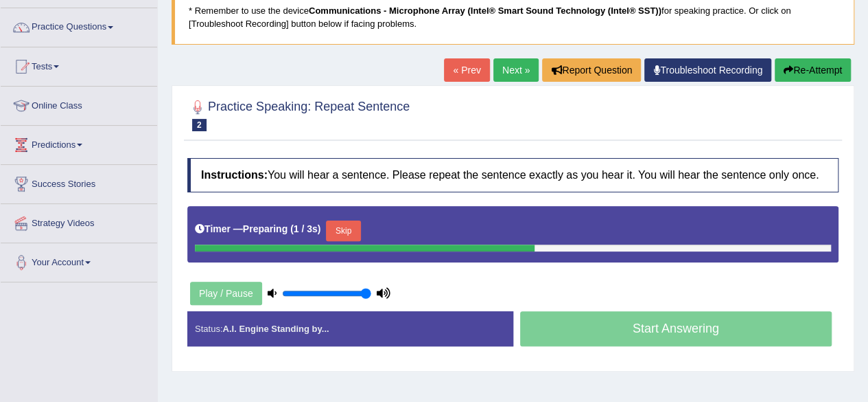 The image size is (868, 402). I want to click on b: Instructions:, so click(234, 174).